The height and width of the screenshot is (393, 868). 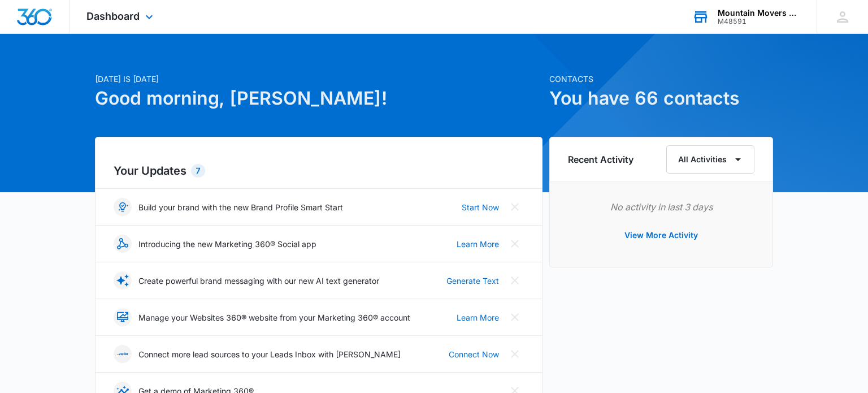 What do you see at coordinates (759, 13) in the screenshot?
I see `div: account name` at bounding box center [759, 13].